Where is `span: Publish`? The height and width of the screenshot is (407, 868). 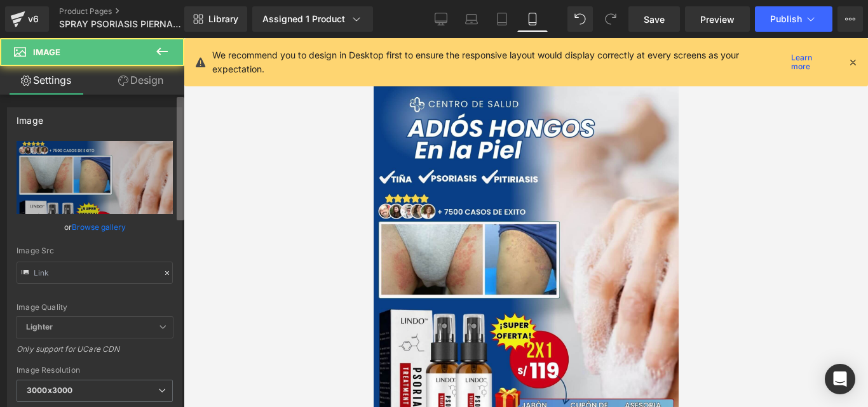
span: Publish is located at coordinates (786, 19).